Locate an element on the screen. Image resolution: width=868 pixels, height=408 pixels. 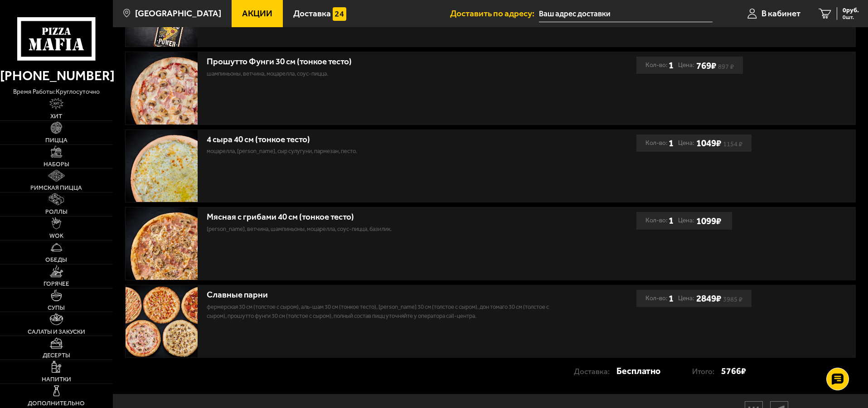
div: 4 сыра 40 см (тонкое тесто) is located at coordinates (378, 140).